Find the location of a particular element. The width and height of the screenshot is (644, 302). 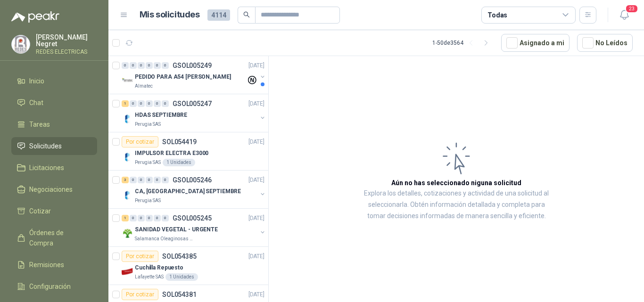

span: Tareas is located at coordinates (40, 125).